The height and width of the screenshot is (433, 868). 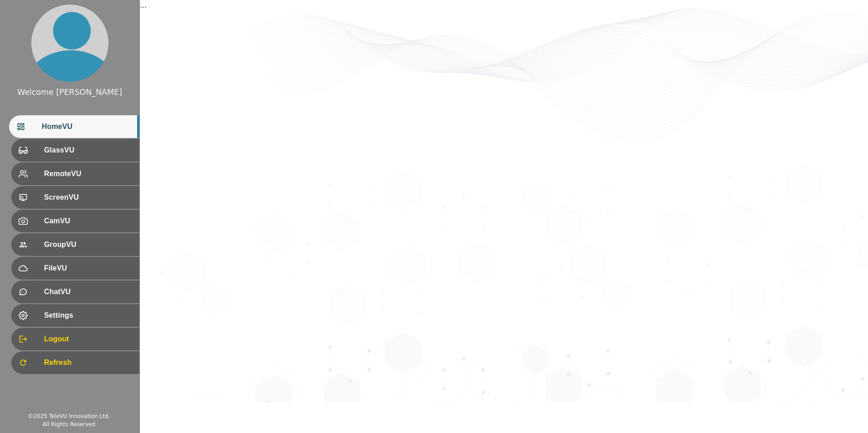 I want to click on div: HomeVU, so click(x=74, y=127).